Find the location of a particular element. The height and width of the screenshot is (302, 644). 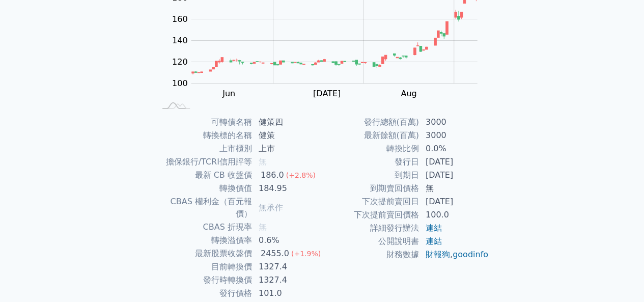

td: 轉換比例 is located at coordinates (371, 148).